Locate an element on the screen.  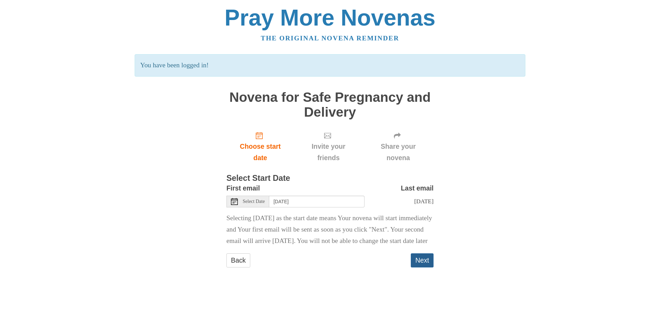
span: Share your novena is located at coordinates (398, 152).